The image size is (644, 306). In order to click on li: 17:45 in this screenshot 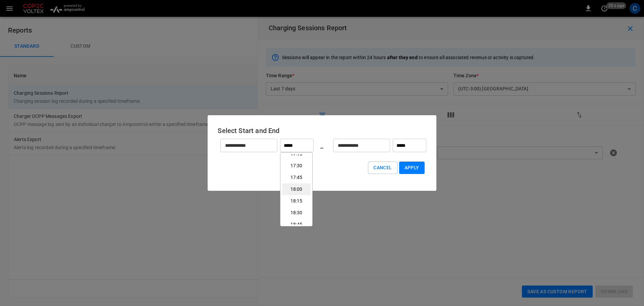, I will do `click(296, 177)`.